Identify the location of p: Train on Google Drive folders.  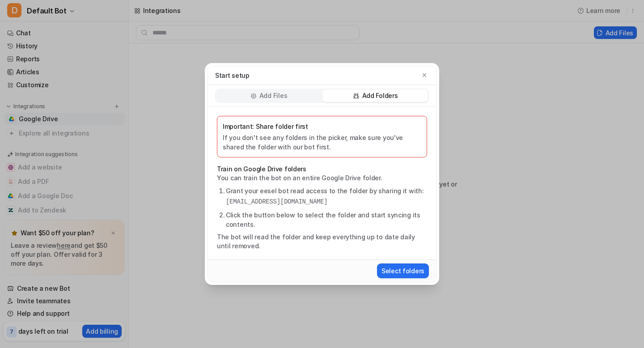
(322, 169).